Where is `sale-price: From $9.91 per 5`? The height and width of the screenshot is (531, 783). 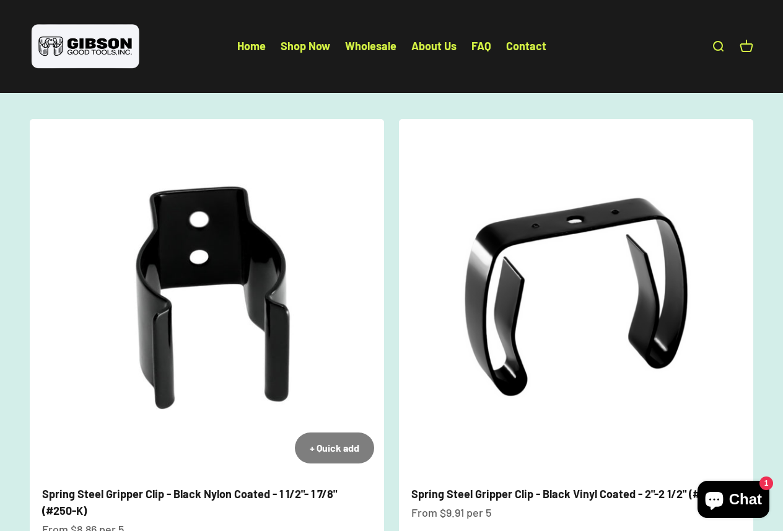 sale-price: From $9.91 per 5 is located at coordinates (451, 512).